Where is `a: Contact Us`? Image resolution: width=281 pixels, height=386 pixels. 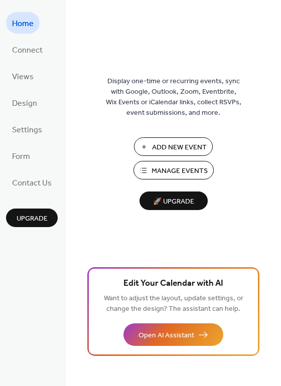 a: Contact Us is located at coordinates (32, 182).